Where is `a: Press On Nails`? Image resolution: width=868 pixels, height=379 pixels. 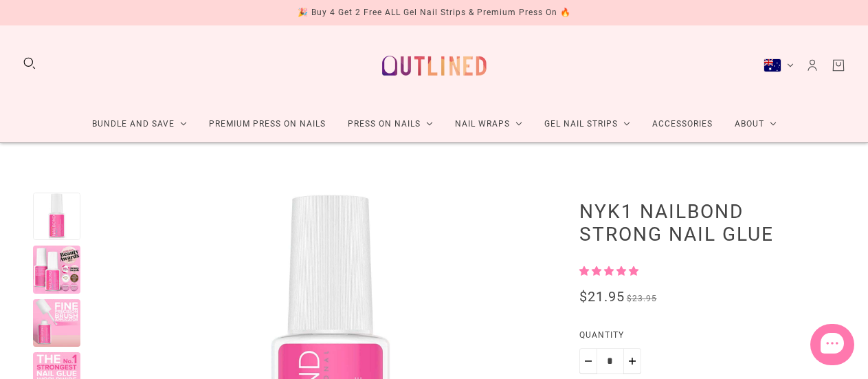 a: Press On Nails is located at coordinates (390, 124).